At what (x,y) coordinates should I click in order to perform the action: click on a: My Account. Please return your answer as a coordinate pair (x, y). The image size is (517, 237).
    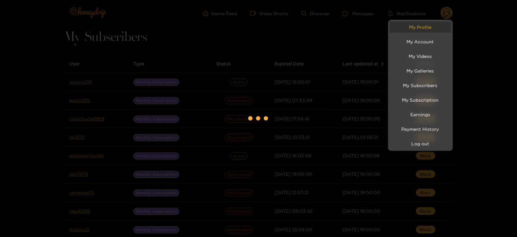
    Looking at the image, I should click on (420, 41).